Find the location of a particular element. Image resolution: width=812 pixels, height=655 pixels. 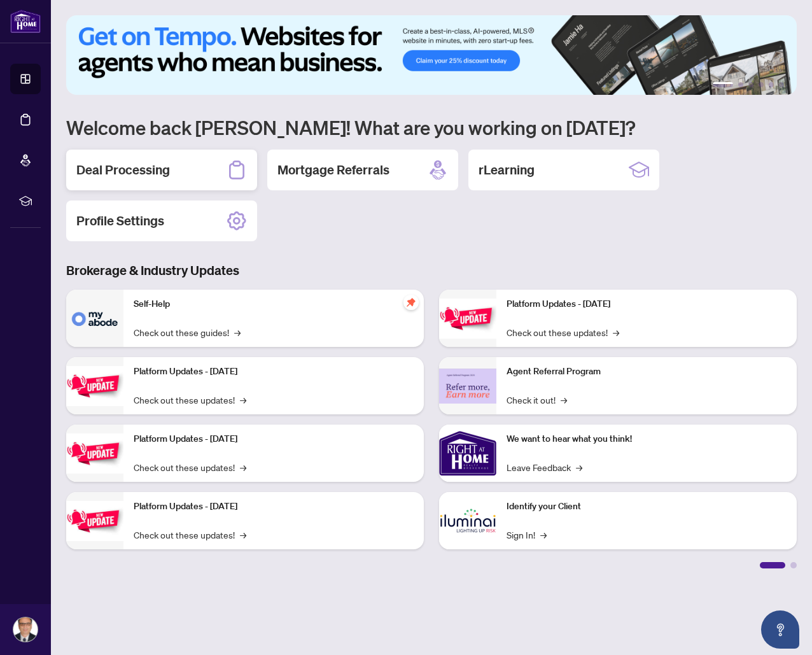

button: 3 is located at coordinates (751, 85).